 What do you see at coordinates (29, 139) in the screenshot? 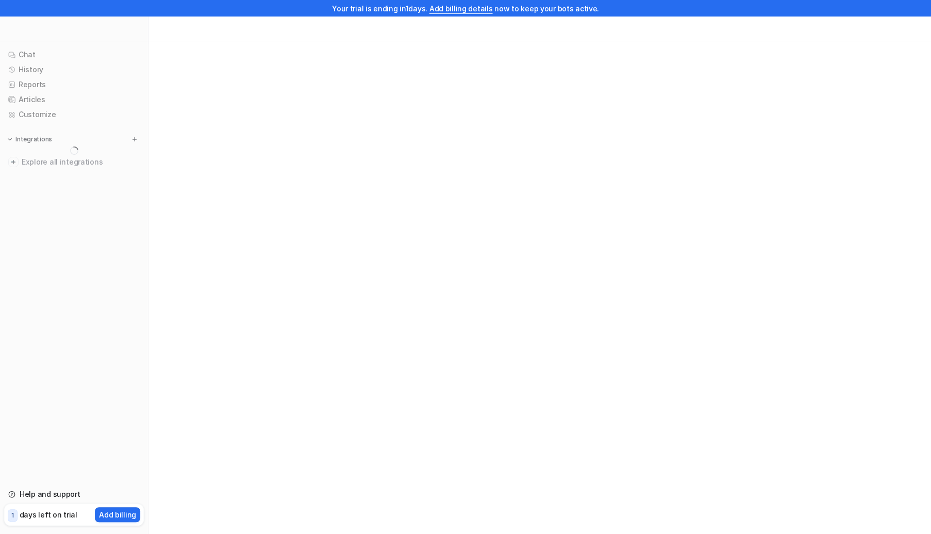
I see `button: Integrations` at bounding box center [29, 139].